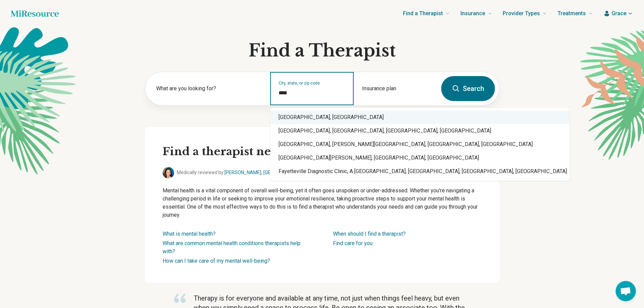 The height and width of the screenshot is (308, 644). Describe the element at coordinates (420, 144) in the screenshot. I see `div: Suggestions` at that location.